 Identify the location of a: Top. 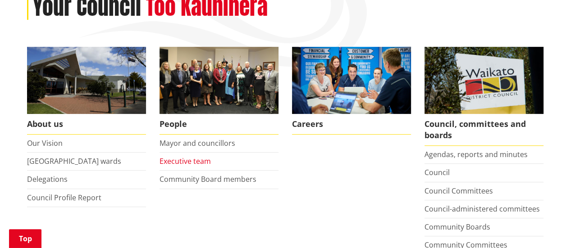
(25, 239).